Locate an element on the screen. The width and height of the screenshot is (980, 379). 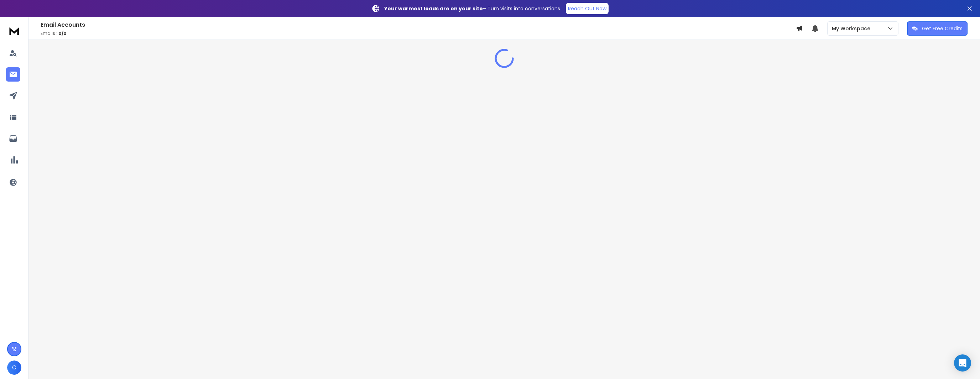
strong: Your warmest leads are on your site is located at coordinates (433, 9).